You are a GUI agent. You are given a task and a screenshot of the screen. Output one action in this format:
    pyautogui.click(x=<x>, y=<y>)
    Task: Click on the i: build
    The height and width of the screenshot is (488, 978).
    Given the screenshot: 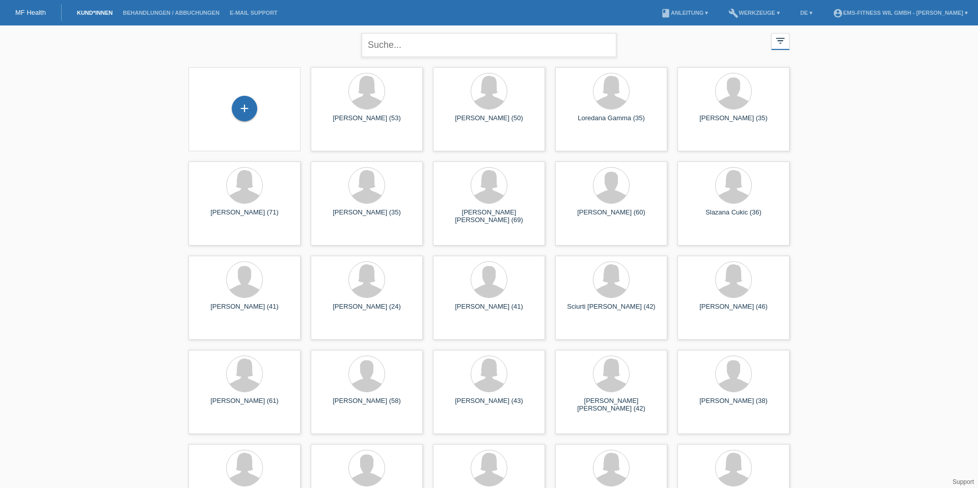 What is the action you would take?
    pyautogui.click(x=734, y=13)
    